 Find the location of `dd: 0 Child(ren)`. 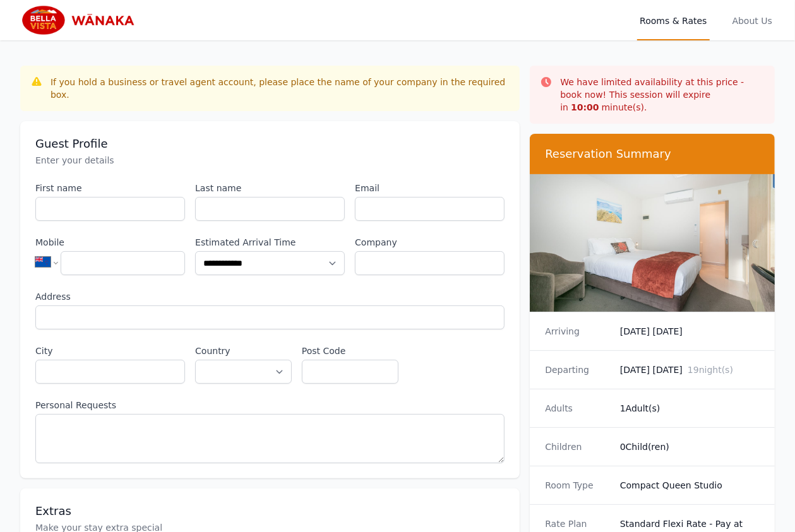

dd: 0 Child(ren) is located at coordinates (689, 447).